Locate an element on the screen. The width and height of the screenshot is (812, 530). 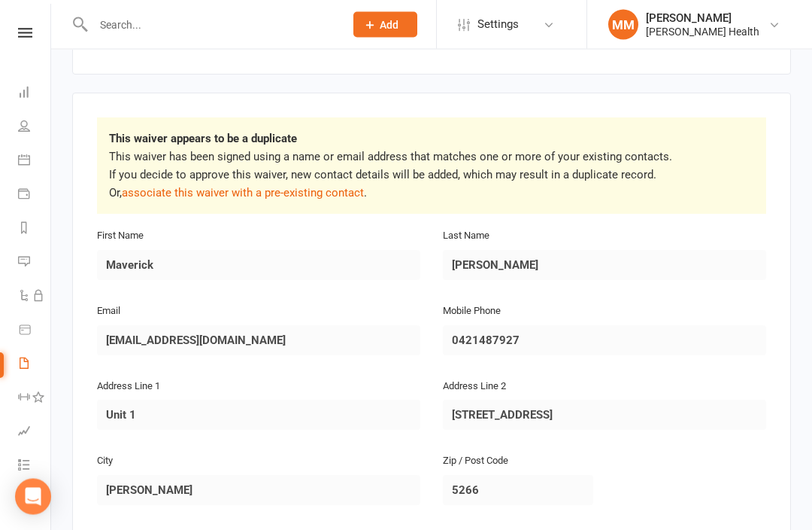
label: Address Line 1 is located at coordinates (129, 387).